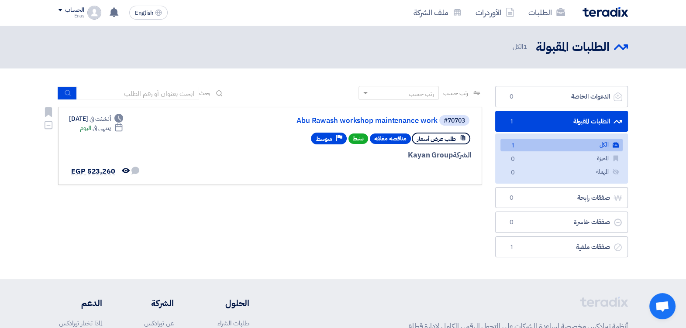 The width and height of the screenshot is (686, 328). What do you see at coordinates (101, 128) in the screenshot?
I see `span: ينتهي في` at bounding box center [101, 128].